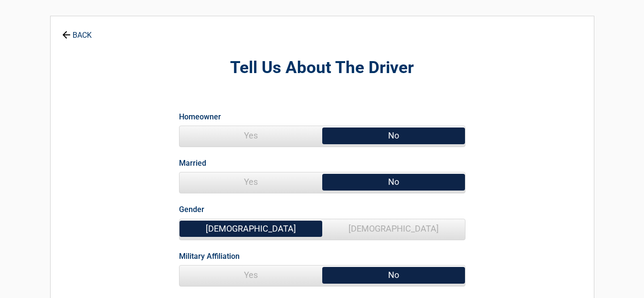 The width and height of the screenshot is (644, 298). Describe the element at coordinates (77, 31) in the screenshot. I see `a: BACK` at that location.